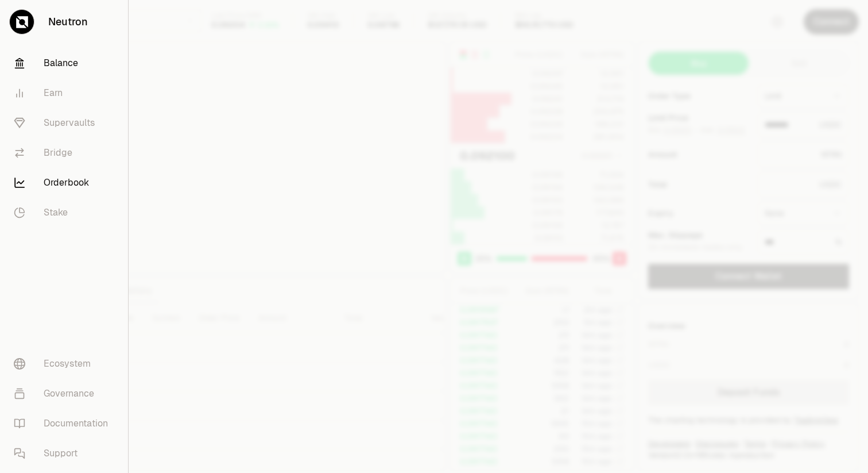 The image size is (868, 473). Describe the element at coordinates (64, 212) in the screenshot. I see `a: Stake` at that location.